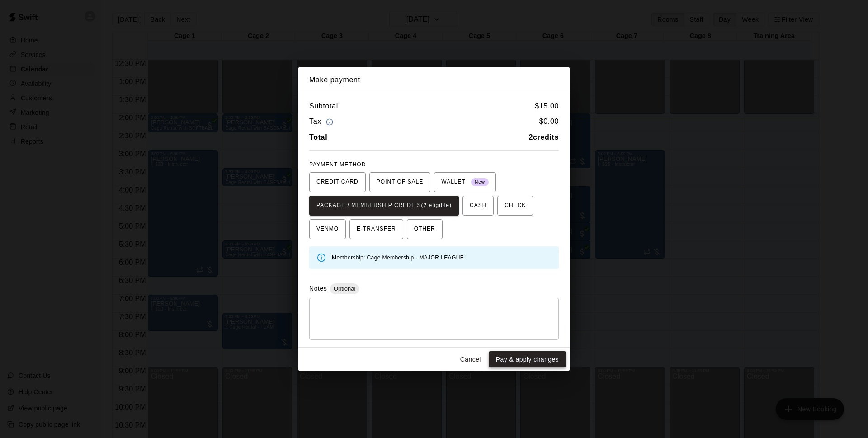 Image resolution: width=868 pixels, height=438 pixels. What do you see at coordinates (527, 360) in the screenshot?
I see `button: Pay & apply changes` at bounding box center [527, 360].